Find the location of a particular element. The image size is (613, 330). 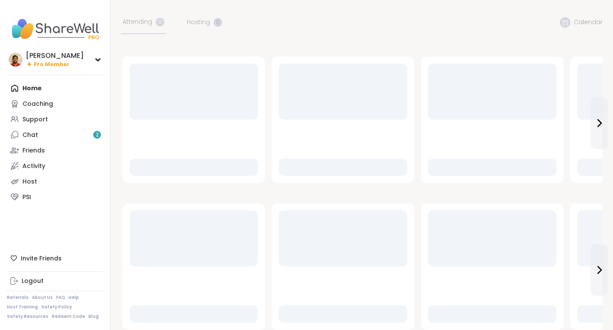

a: Friends is located at coordinates (55, 150).